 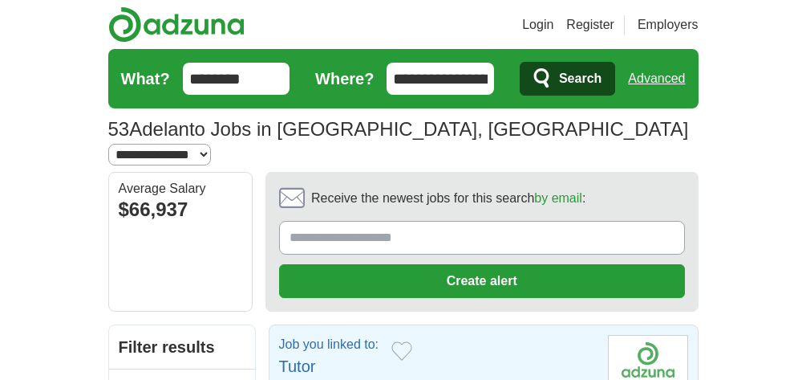 I want to click on button: Search, so click(x=567, y=79).